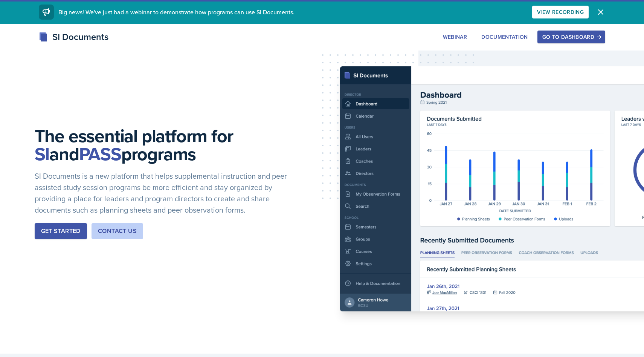 The width and height of the screenshot is (644, 357). I want to click on button: Contact Us, so click(117, 231).